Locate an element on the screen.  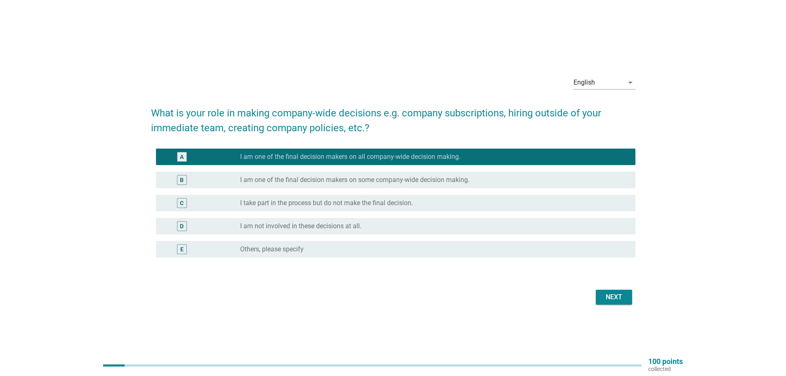
div: C is located at coordinates (182, 203).